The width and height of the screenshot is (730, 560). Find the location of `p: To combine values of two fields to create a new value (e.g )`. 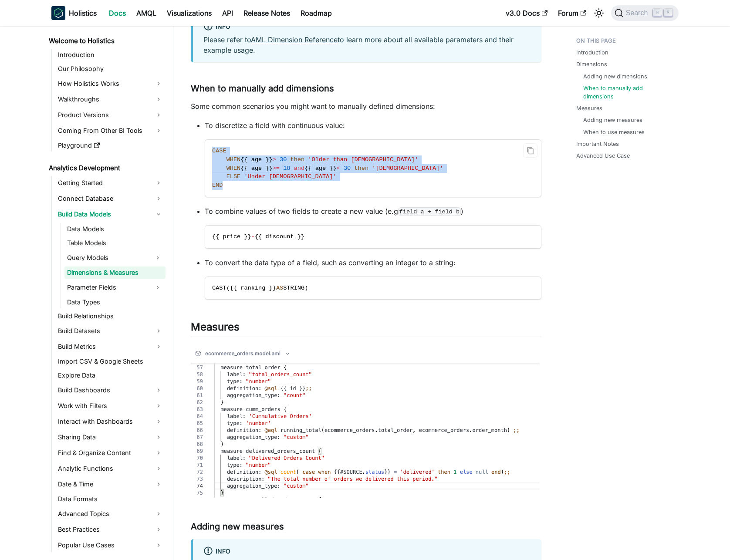

p: To combine values of two fields to create a new value (e.g ) is located at coordinates (373, 211).